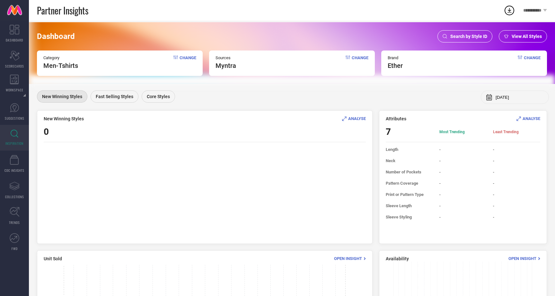 This screenshot has width=555, height=296. Describe the element at coordinates (14, 90) in the screenshot. I see `span: WORKSPACE` at that location.